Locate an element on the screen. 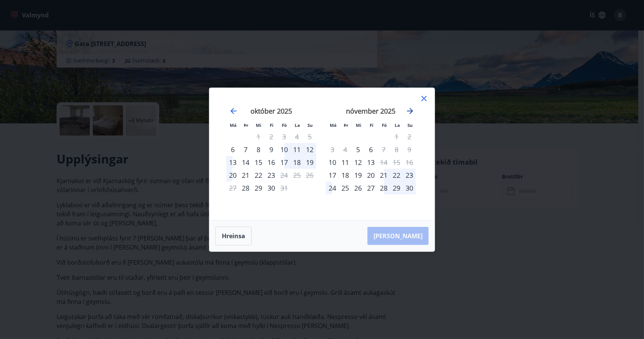 Image resolution: width=644 pixels, height=339 pixels. div: 17 is located at coordinates (284, 162).